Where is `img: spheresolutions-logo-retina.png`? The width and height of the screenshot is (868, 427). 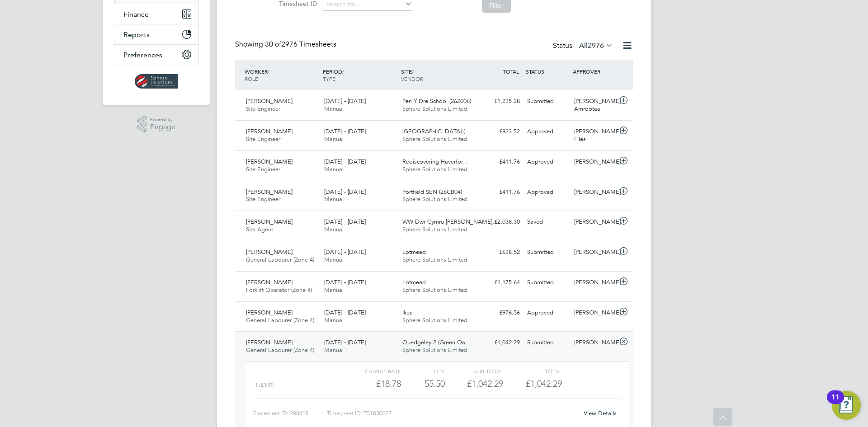 img: spheresolutions-logo-retina.png is located at coordinates (157, 81).